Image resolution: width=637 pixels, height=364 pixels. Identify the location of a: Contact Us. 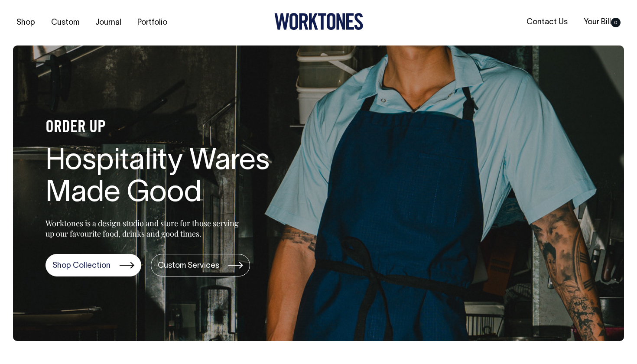
(547, 22).